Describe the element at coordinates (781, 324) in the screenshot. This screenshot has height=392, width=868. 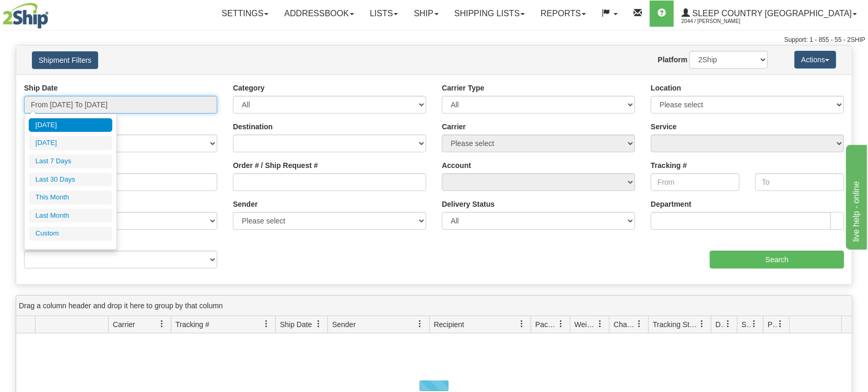
I see `a: Pickup Status filter column settings` at that location.